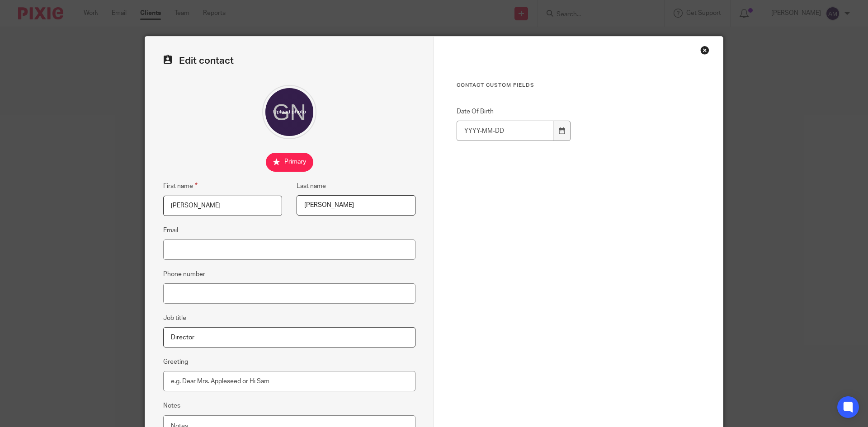 This screenshot has height=427, width=868. I want to click on input: e.g. Dear Mrs. Appleseed or Hi Sam, so click(290, 381).